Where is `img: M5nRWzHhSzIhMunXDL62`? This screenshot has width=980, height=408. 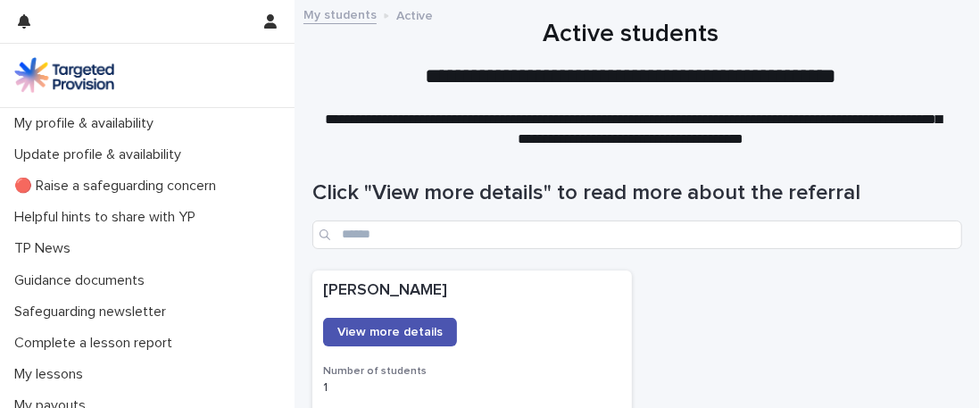
img: M5nRWzHhSzIhMunXDL62 is located at coordinates (64, 75).